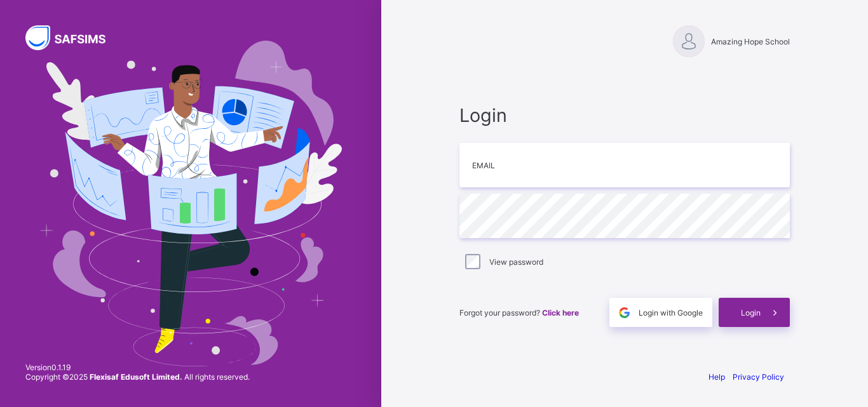  I want to click on img: SAFSIMS Logo, so click(73, 37).